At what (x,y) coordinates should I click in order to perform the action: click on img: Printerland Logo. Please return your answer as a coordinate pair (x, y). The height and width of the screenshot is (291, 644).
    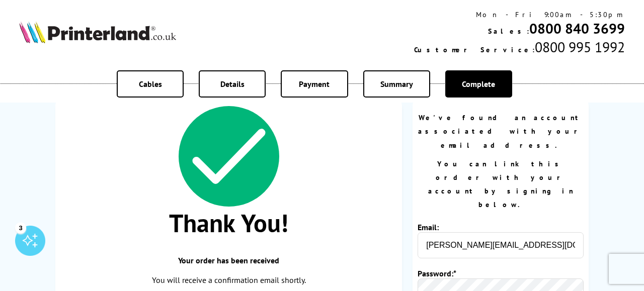
    Looking at the image, I should click on (98, 32).